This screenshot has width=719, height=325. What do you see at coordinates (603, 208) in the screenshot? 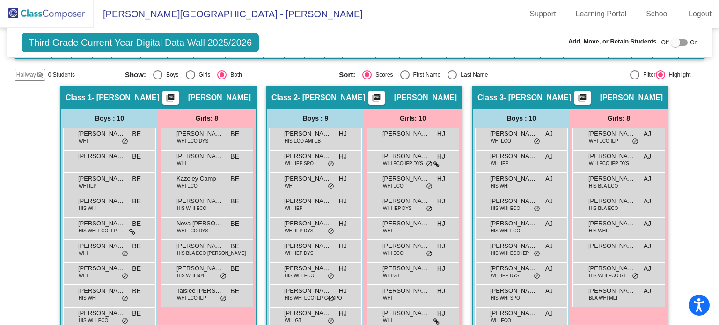
I see `span: HIS BLA ECO` at bounding box center [603, 208].